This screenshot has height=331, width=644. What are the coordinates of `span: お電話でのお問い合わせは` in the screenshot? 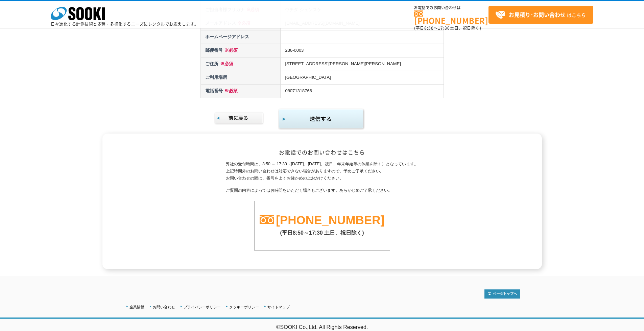 It's located at (452, 8).